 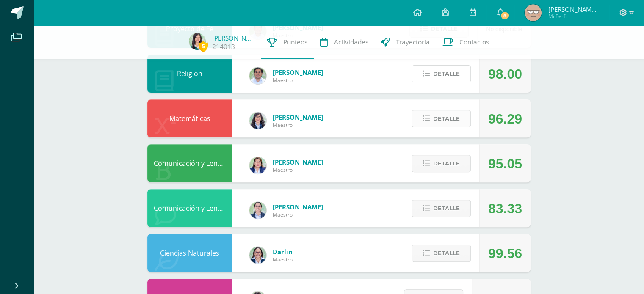 What do you see at coordinates (258, 255) in the screenshot?
I see `img: 571966f00f586896050bf2f129d9ef0a.png` at bounding box center [258, 255].